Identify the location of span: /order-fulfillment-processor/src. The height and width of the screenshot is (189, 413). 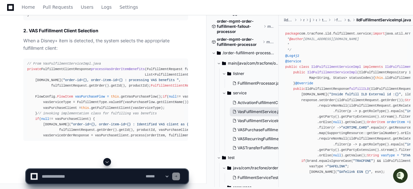
(248, 53).